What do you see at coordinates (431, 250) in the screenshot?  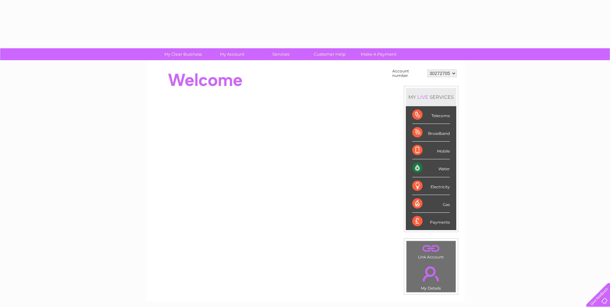 I see `td: Link Account` at bounding box center [431, 250].